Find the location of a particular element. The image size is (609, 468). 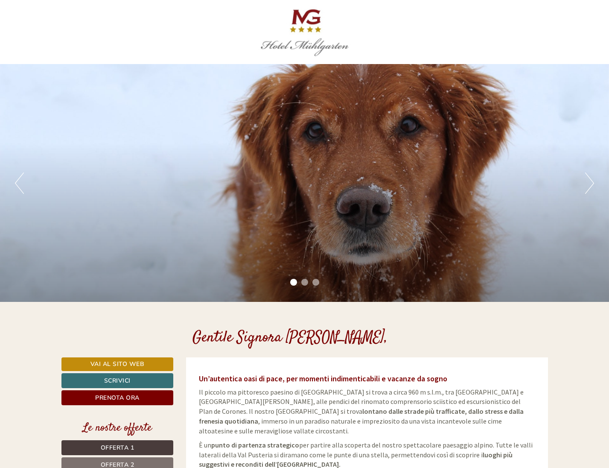

a: Prenota ora is located at coordinates (117, 397).